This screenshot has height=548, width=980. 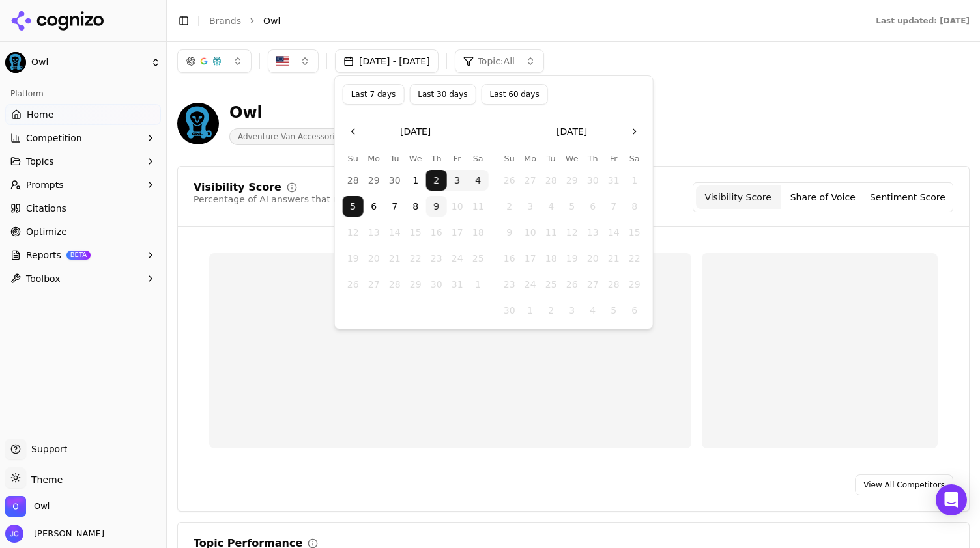 I want to click on a: Optimize, so click(x=83, y=232).